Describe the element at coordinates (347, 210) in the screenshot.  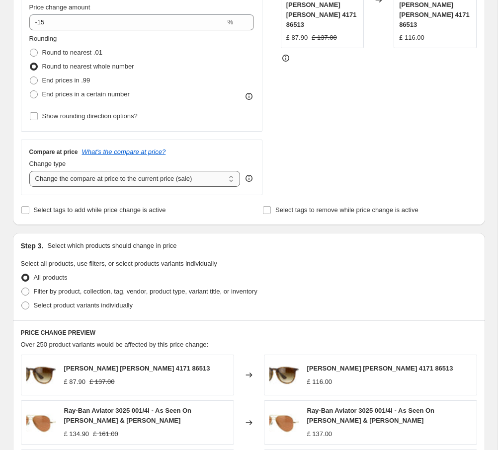
I see `span: Select tags to remove while price change is active` at that location.